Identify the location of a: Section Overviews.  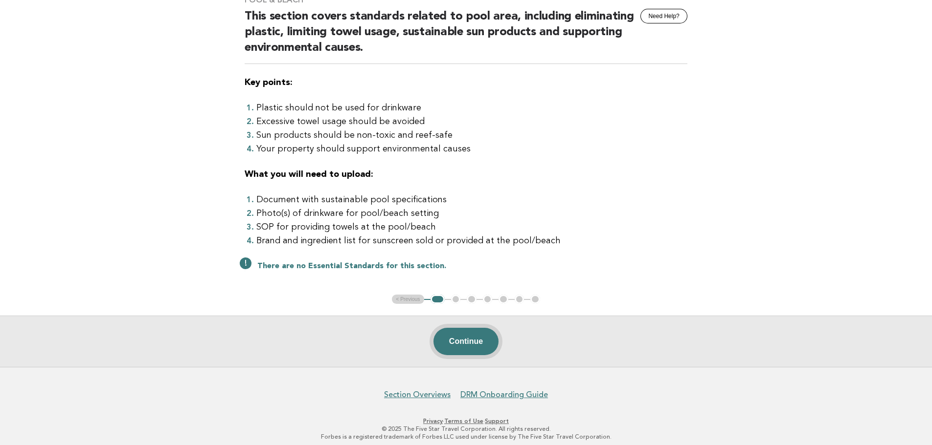
(417, 395).